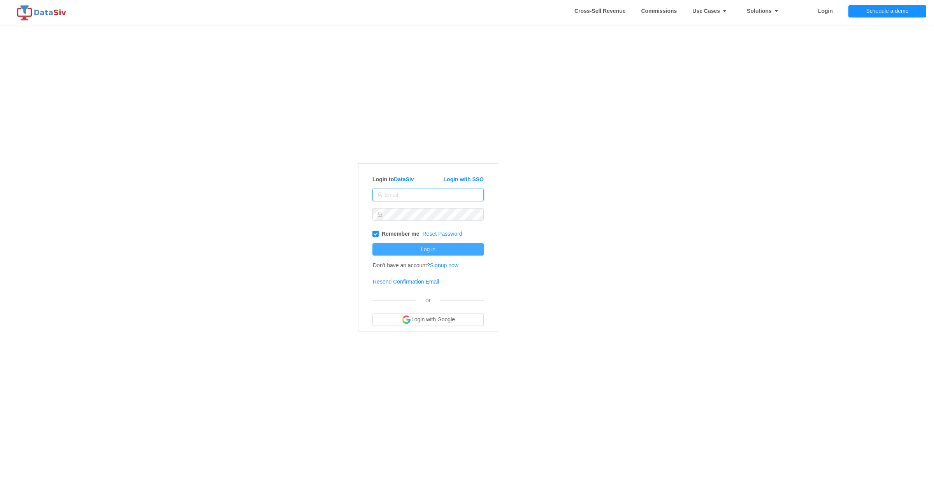 The width and height of the screenshot is (934, 501). Describe the element at coordinates (428, 320) in the screenshot. I see `button: Login with Google` at that location.